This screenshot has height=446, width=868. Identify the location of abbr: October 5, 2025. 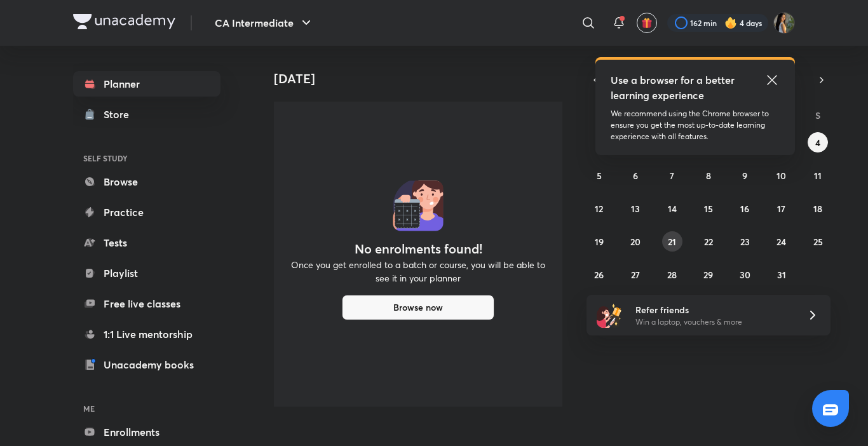
(599, 175).